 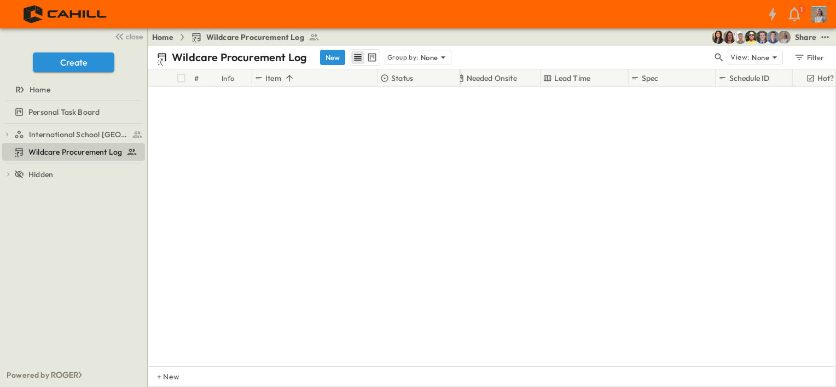 I want to click on div: Wildcare Procurement Logtest, so click(x=73, y=152).